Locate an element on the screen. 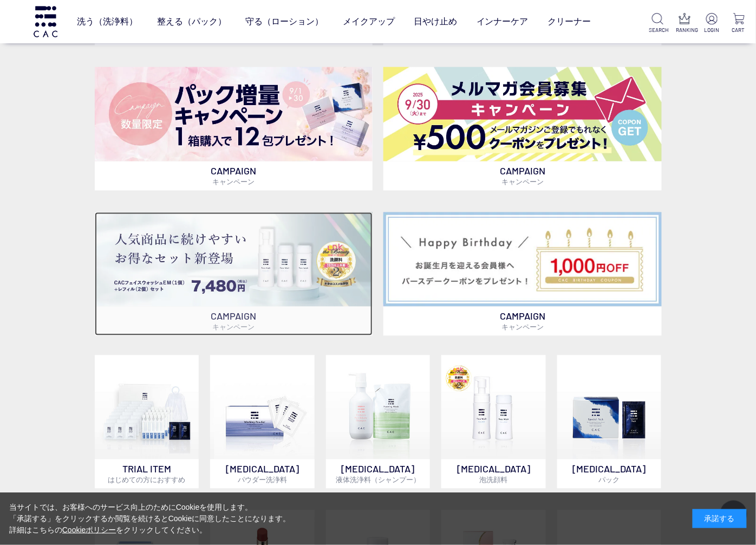 This screenshot has width=756, height=545. div: 承諾する is located at coordinates (719, 518).